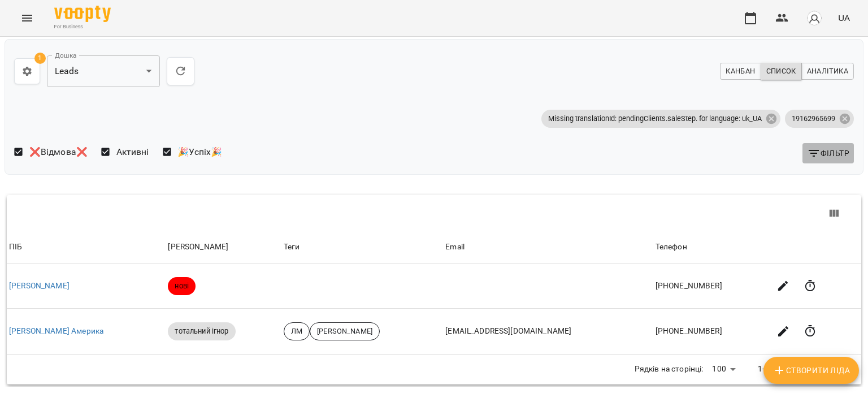 This screenshot has width=868, height=393. What do you see at coordinates (83, 14) in the screenshot?
I see `img: Voopty Logo` at bounding box center [83, 14].